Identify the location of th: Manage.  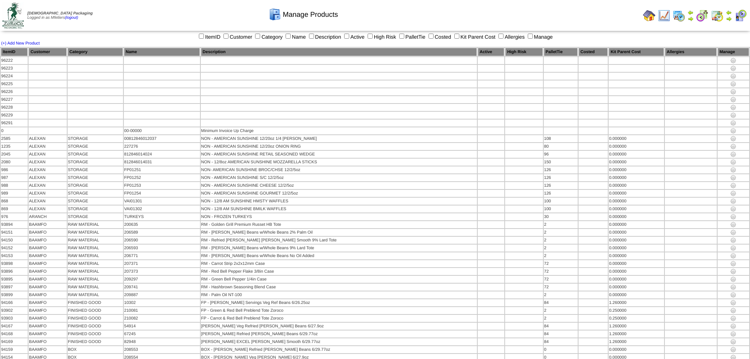
(733, 52).